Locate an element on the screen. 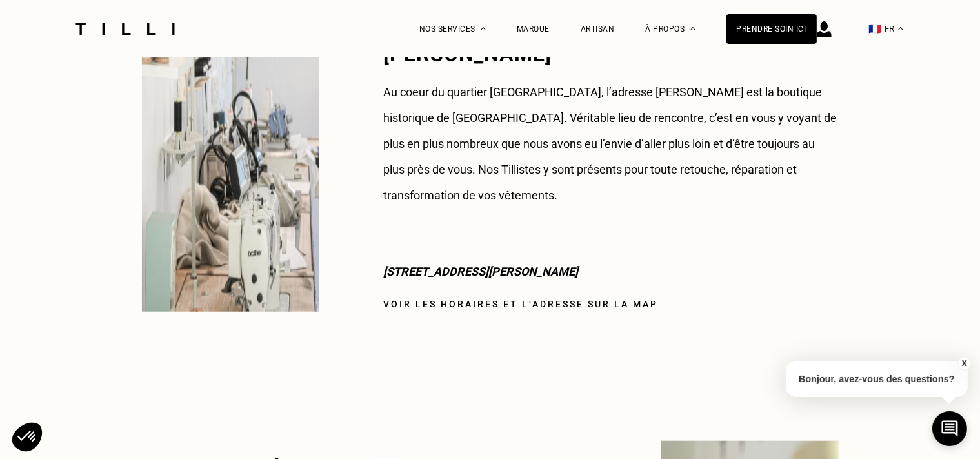 This screenshot has width=980, height=459. a: Logo du service de couturière Tilli is located at coordinates (125, 28).